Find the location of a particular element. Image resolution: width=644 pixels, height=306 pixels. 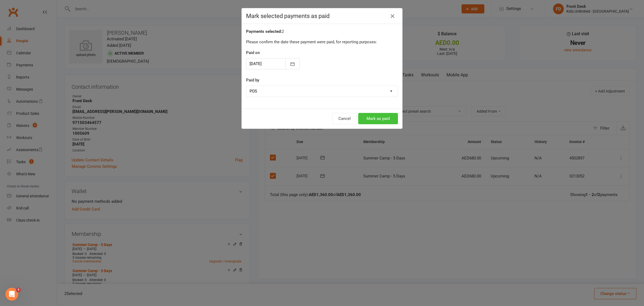

h4: Mark selected payments as paid is located at coordinates (322, 16).